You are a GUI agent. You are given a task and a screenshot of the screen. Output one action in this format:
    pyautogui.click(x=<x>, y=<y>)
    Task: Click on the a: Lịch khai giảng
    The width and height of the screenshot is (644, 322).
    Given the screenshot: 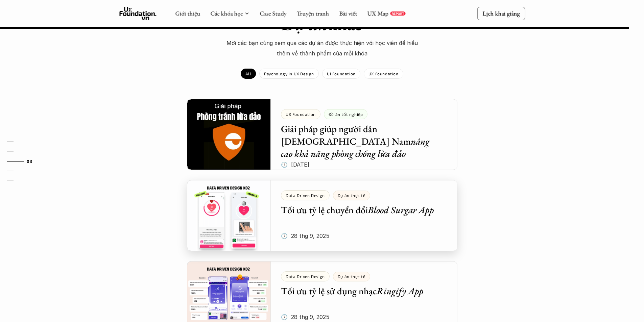 What is the action you would take?
    pyautogui.click(x=501, y=13)
    